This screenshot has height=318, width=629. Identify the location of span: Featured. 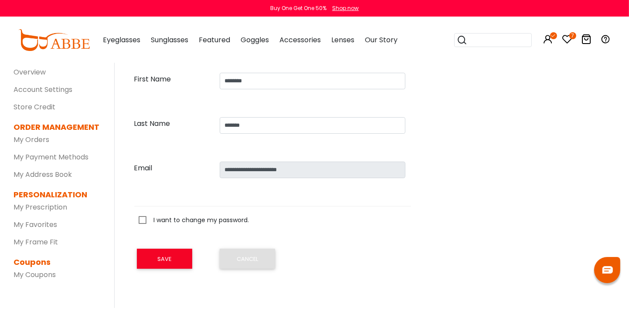
(214, 40).